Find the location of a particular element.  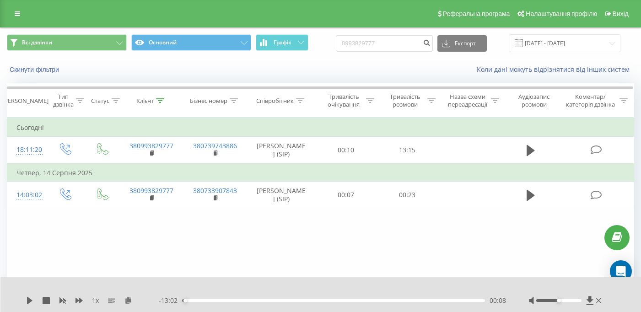

span: Всі дзвінки is located at coordinates (37, 43).